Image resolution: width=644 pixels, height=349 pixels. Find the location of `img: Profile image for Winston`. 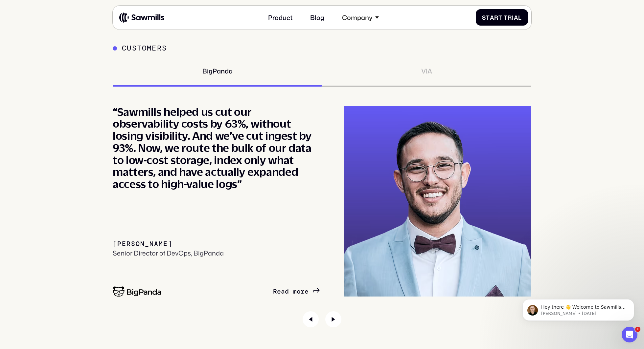

img: Profile image for Winston is located at coordinates (20, 25).